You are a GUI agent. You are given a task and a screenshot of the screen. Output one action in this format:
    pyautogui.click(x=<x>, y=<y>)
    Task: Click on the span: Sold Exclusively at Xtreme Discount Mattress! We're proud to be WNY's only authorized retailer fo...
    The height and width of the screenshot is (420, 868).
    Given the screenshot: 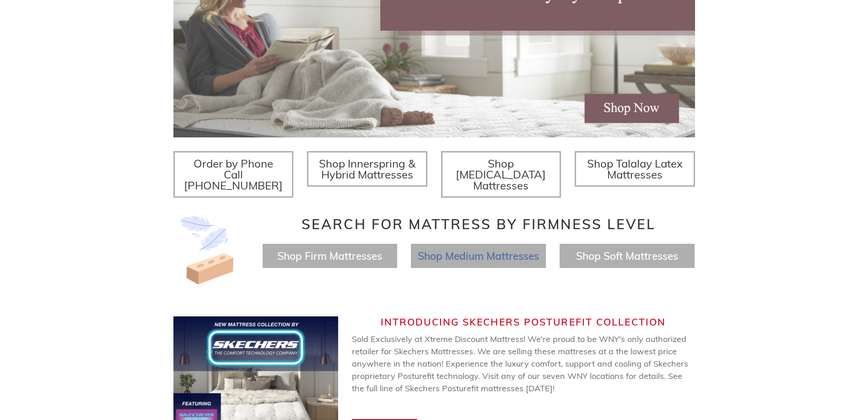 What is the action you would take?
    pyautogui.click(x=520, y=376)
    